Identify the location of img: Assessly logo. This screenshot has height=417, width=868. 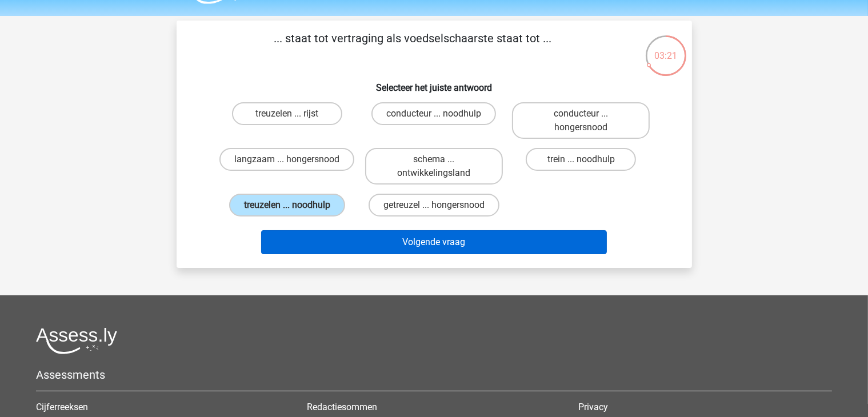
(76, 341).